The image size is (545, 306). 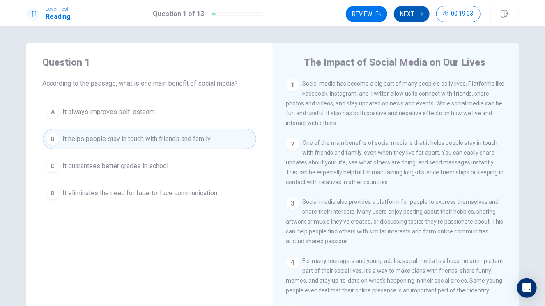 I want to click on button: 00:19:03, so click(x=458, y=14).